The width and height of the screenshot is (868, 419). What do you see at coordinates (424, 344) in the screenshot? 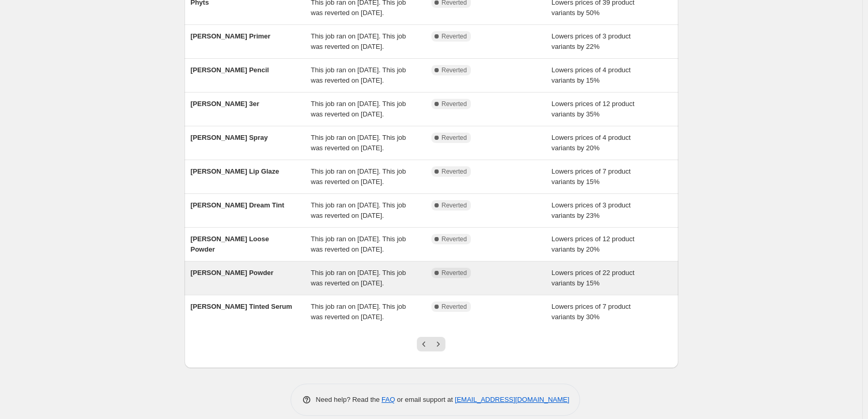
I see `button: Previous` at bounding box center [424, 344].